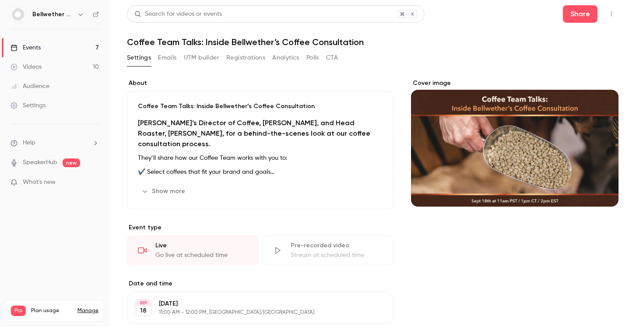 The width and height of the screenshot is (636, 327). Describe the element at coordinates (26, 67) in the screenshot. I see `div: Videos` at that location.